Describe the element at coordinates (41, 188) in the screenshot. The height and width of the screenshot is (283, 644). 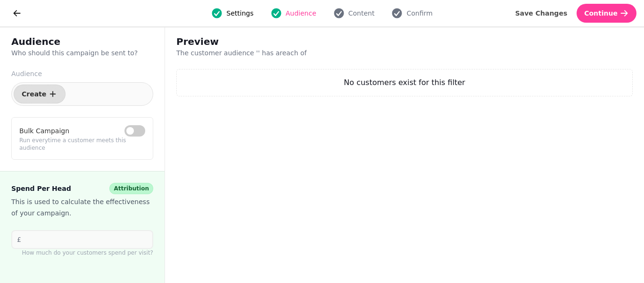
I see `span: Spend Per Head` at that location.